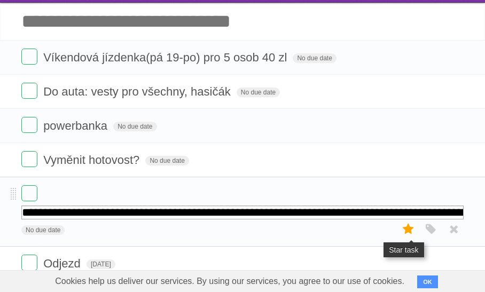 The width and height of the screenshot is (485, 292). Describe the element at coordinates (76, 125) in the screenshot. I see `span: powerbanka` at that location.